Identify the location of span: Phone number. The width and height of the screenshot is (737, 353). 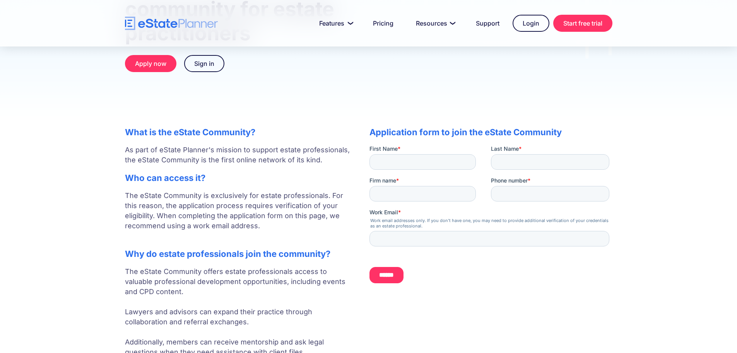
(140, 35).